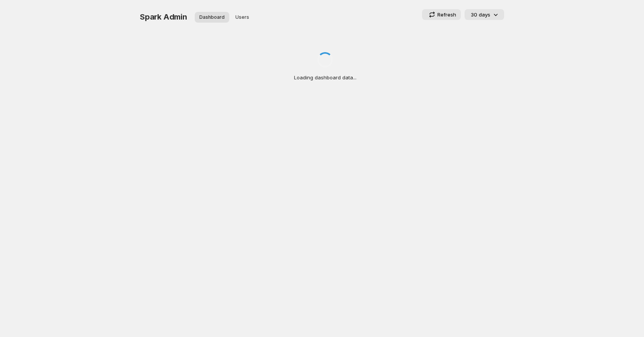  Describe the element at coordinates (441, 15) in the screenshot. I see `button: Refresh` at that location.